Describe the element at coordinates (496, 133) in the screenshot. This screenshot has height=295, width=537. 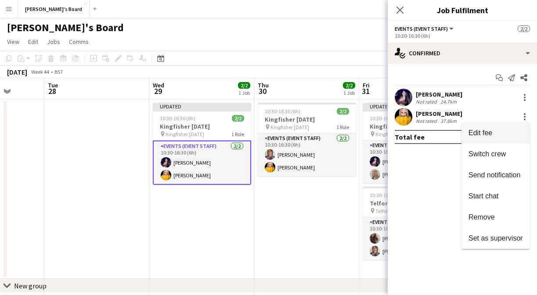
I see `button: Edit fee` at that location.